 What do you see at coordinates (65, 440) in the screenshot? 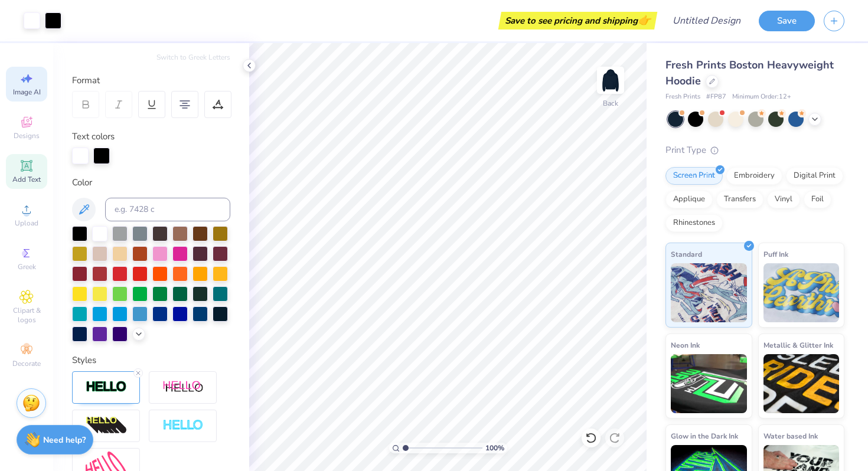
I see `strong: Need help?` at bounding box center [65, 440].